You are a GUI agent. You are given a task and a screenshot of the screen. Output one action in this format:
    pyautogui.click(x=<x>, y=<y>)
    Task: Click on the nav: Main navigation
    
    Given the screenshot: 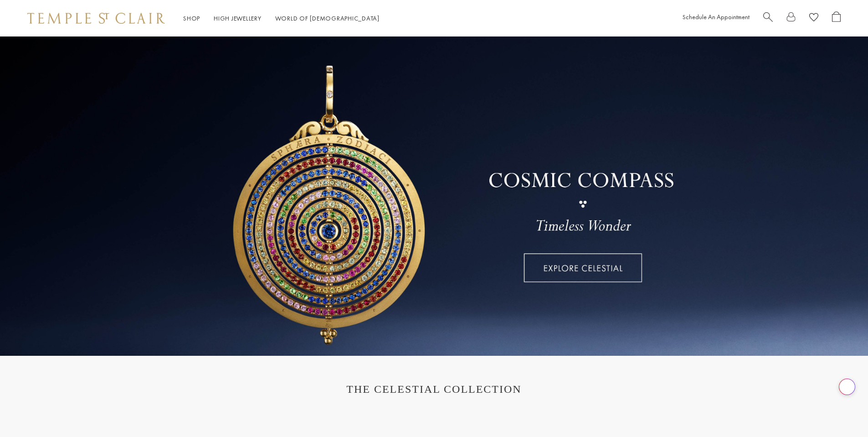 What is the action you would take?
    pyautogui.click(x=281, y=18)
    